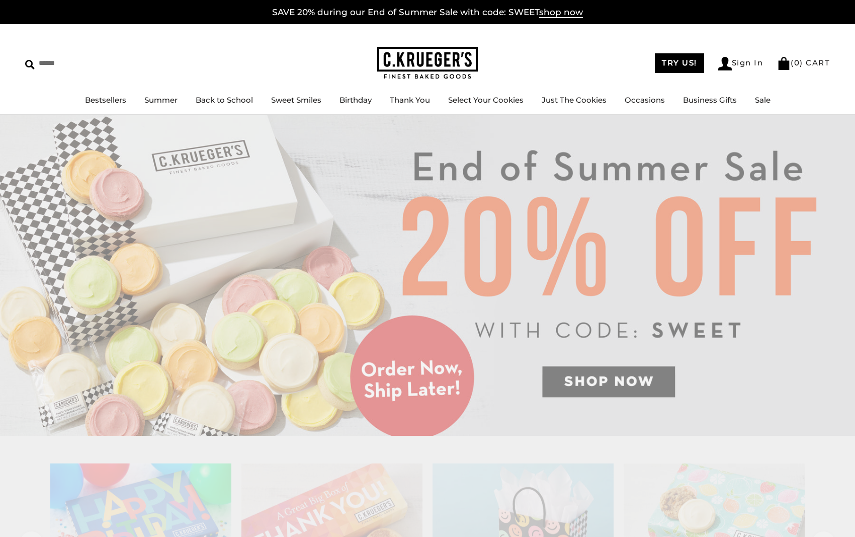 This screenshot has width=855, height=537. What do you see at coordinates (797, 62) in the screenshot?
I see `span: 0` at bounding box center [797, 62].